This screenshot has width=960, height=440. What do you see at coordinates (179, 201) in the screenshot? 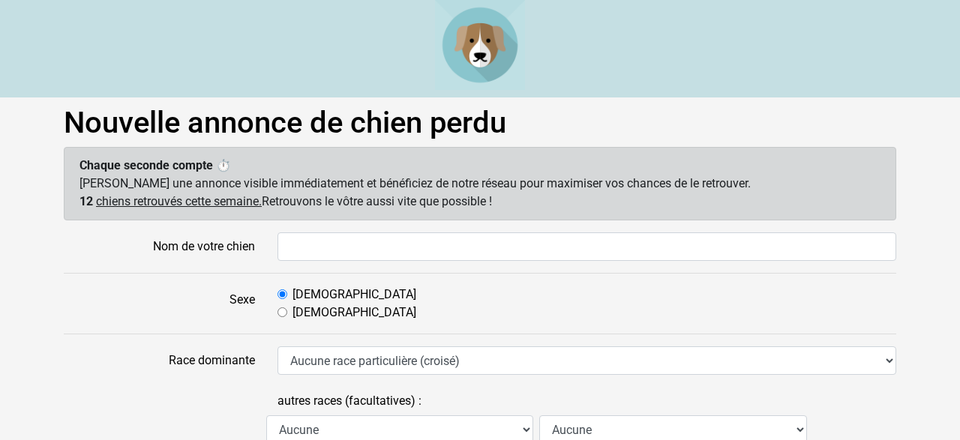
I see `u: chiens retrouvés cette semaine.` at bounding box center [179, 201].